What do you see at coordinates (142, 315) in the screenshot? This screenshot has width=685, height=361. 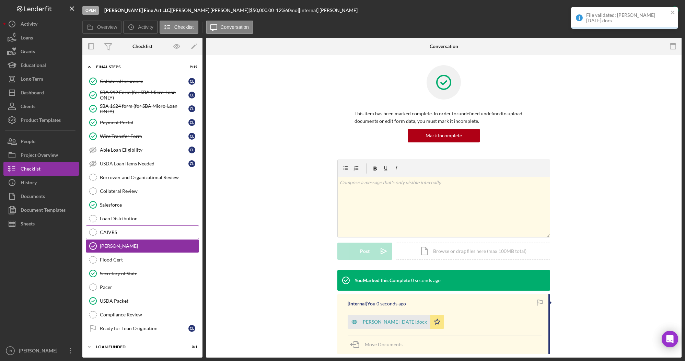 I see `a: Compliance Review` at bounding box center [142, 315].